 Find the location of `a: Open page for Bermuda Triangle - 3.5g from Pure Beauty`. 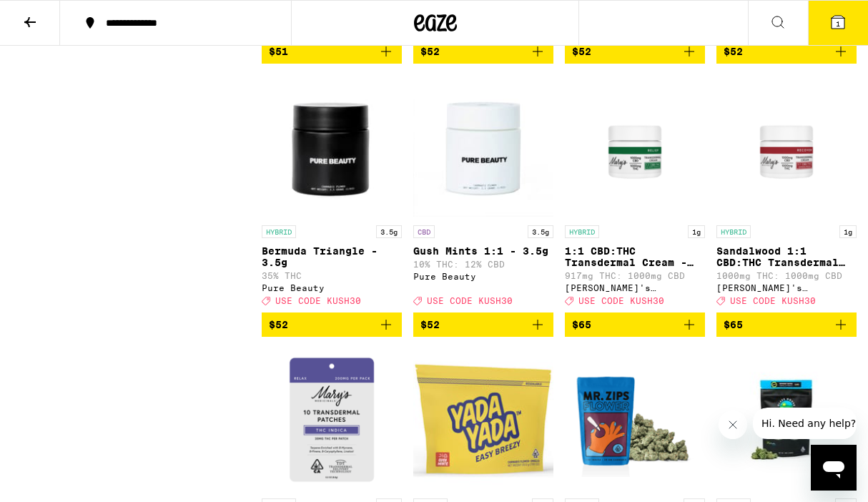

a: Open page for Bermuda Triangle - 3.5g from Pure Beauty is located at coordinates (332, 193).